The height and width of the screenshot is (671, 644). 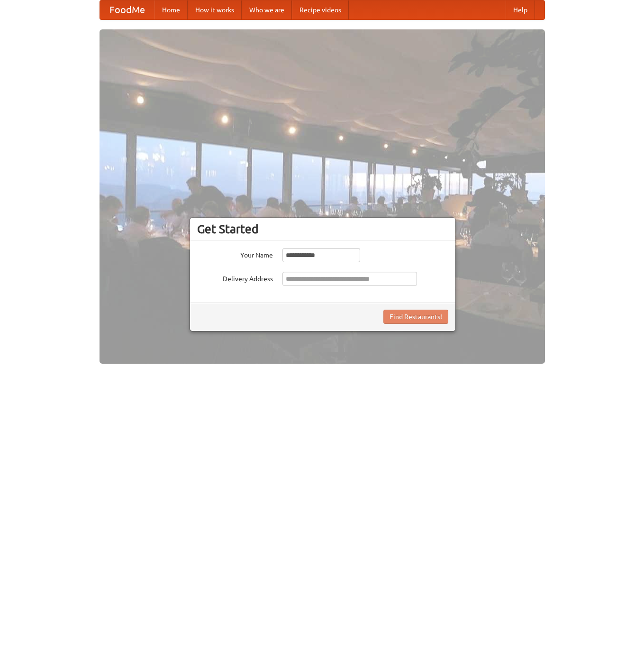 I want to click on a: Recipe videos, so click(x=320, y=10).